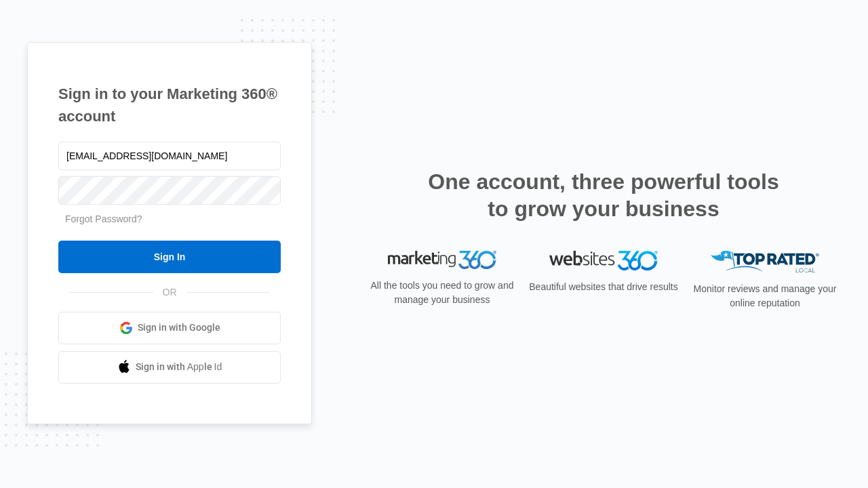 Image resolution: width=868 pixels, height=488 pixels. What do you see at coordinates (603, 287) in the screenshot?
I see `p: Beautiful websites that drive results` at bounding box center [603, 287].